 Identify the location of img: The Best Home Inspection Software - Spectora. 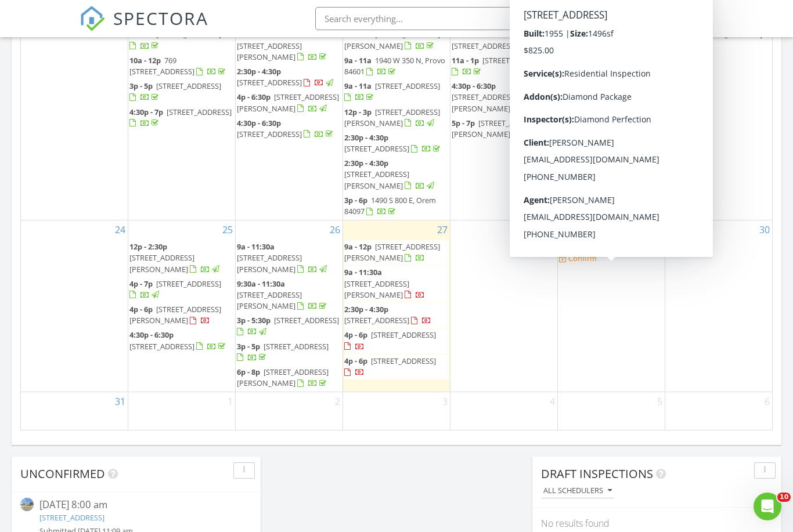
(92, 19).